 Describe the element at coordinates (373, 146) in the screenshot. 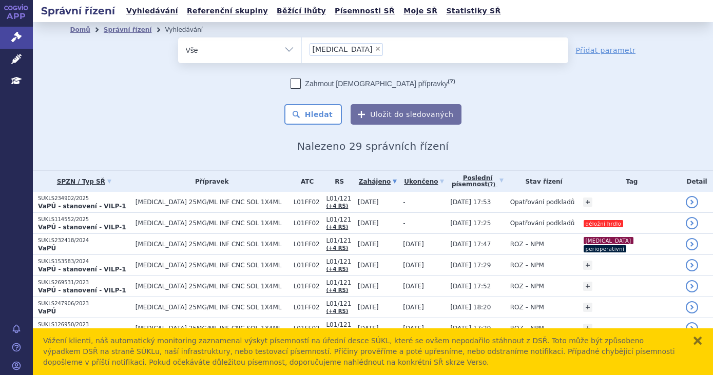

I see `span: Nalezeno 29 správních řízení` at that location.